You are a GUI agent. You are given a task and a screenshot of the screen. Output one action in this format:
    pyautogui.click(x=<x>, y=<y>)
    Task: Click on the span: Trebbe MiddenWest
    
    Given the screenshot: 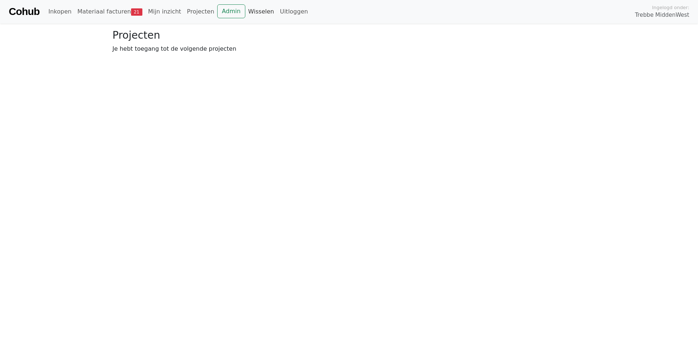 What is the action you would take?
    pyautogui.click(x=662, y=15)
    